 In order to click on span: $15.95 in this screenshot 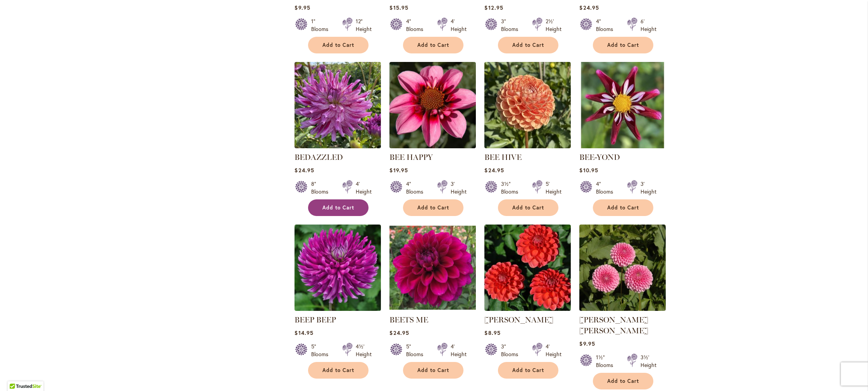, I will do `click(399, 7)`.